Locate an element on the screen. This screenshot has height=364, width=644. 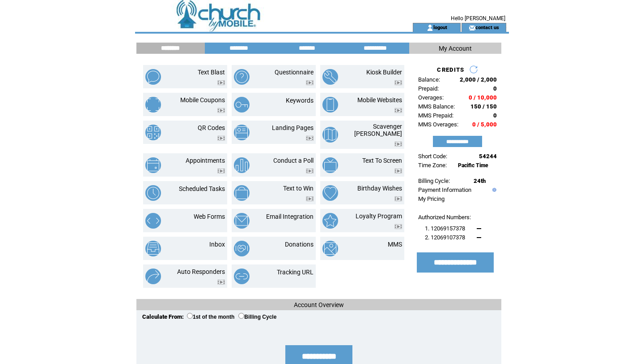
a: Mobile Websites is located at coordinates (380, 100).